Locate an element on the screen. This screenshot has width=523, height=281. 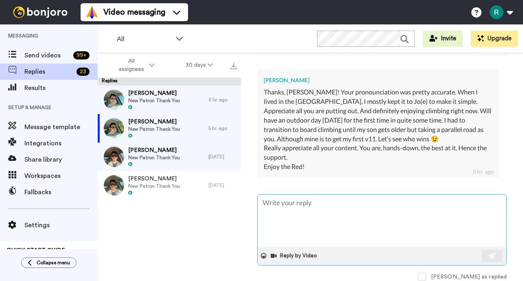
button: Invite is located at coordinates (442, 39).